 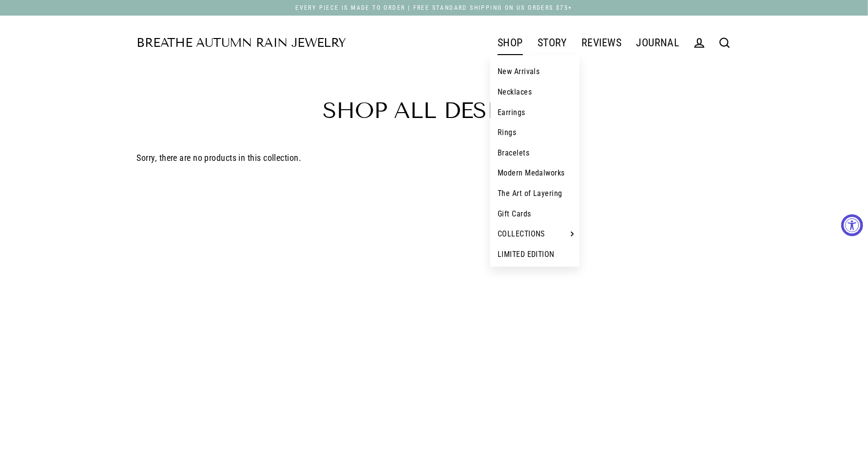 I want to click on a: The Art of Layering, so click(x=535, y=193).